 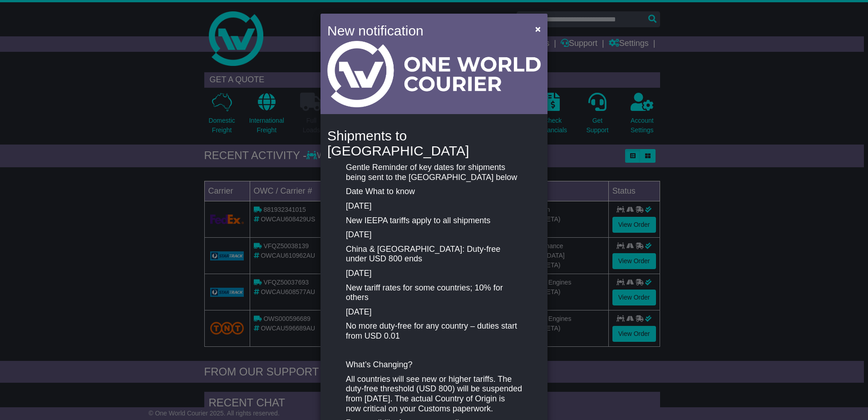 What do you see at coordinates (434, 365) in the screenshot?
I see `p: What’s Changing?` at bounding box center [434, 365].